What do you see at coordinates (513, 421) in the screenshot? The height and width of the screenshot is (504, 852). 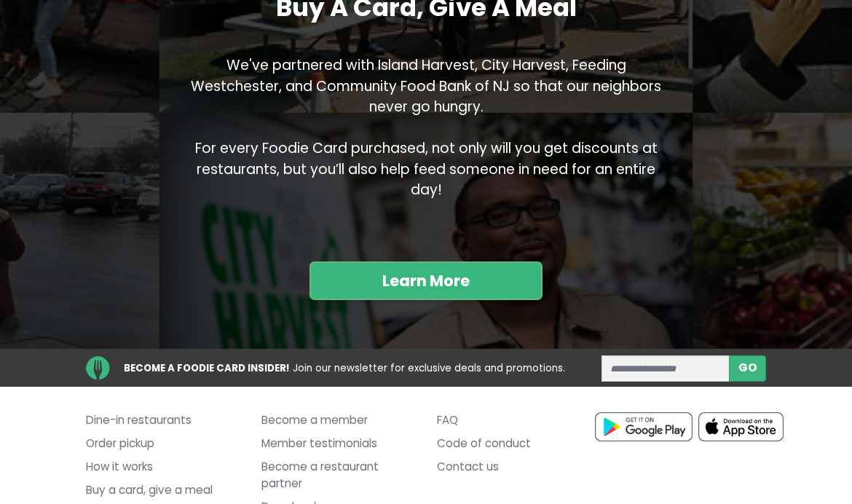 I see `a: FAQ` at bounding box center [513, 421].